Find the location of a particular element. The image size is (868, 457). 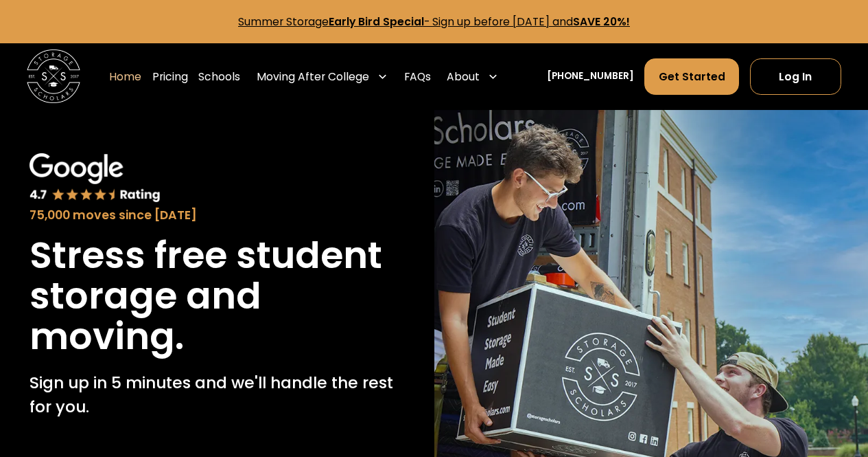

a: Schools is located at coordinates (219, 76).